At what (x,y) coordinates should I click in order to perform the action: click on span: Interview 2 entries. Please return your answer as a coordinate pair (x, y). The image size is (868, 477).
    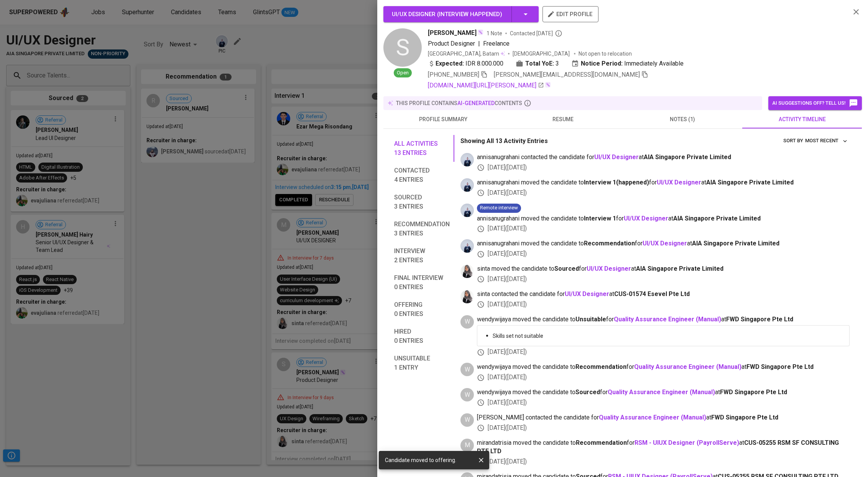
    Looking at the image, I should click on (422, 255).